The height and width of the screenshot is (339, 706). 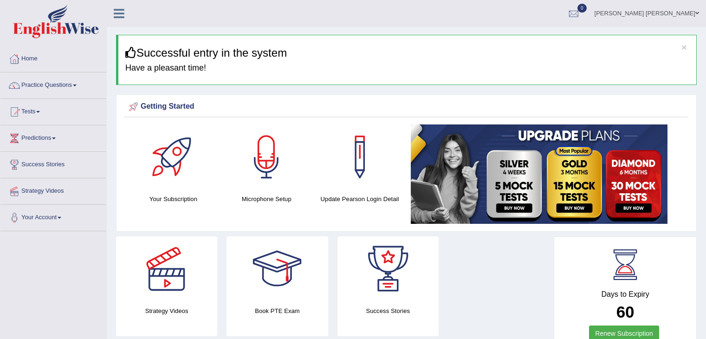 I want to click on a: Your Account, so click(x=53, y=216).